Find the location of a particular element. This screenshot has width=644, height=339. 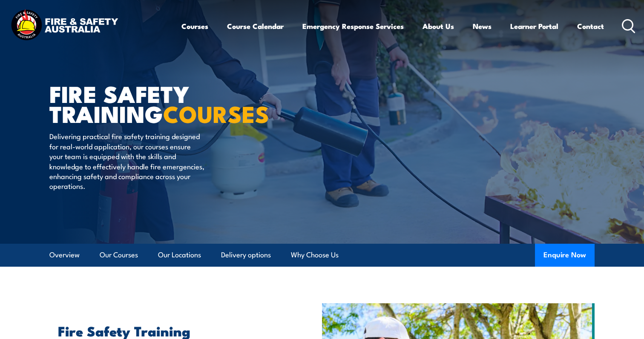

a: Contact is located at coordinates (591, 26).